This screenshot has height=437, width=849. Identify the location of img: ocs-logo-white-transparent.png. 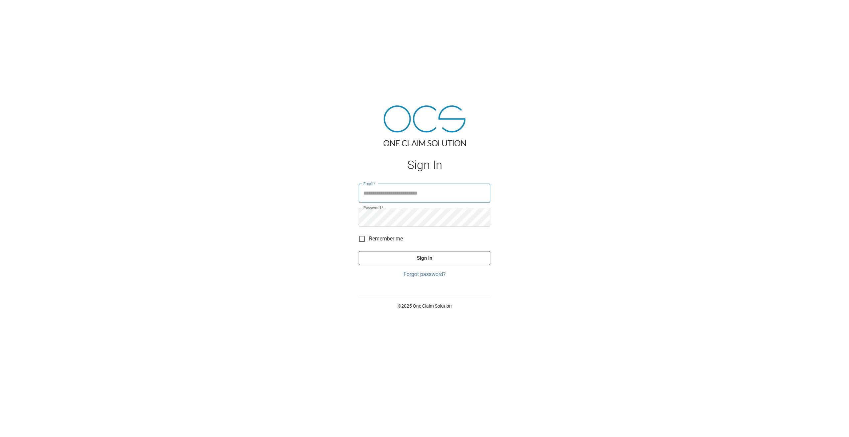
(21, 11).